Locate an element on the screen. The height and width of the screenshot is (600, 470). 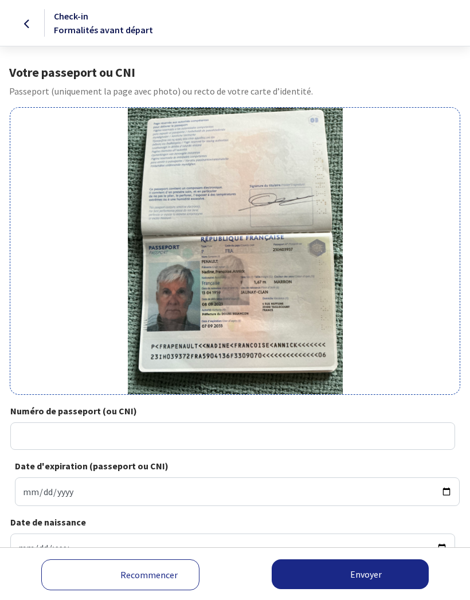
img: penault-nadine.jpg is located at coordinates (235, 251).